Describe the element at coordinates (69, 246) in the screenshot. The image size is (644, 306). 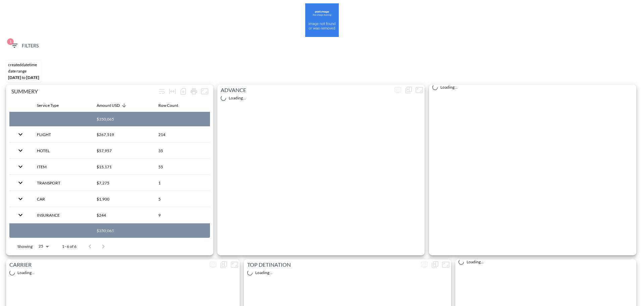
I see `p: 1–6 of 6` at that location.